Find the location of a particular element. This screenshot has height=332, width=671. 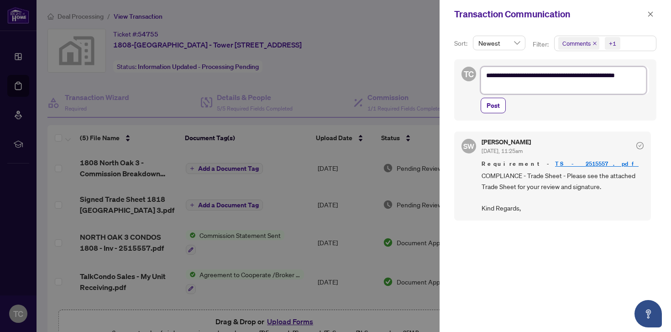

span: COMPLIANCE - Trade Sheet - Please see the attached Trade Sheet for your review and signature. Kin... is located at coordinates (562, 192).